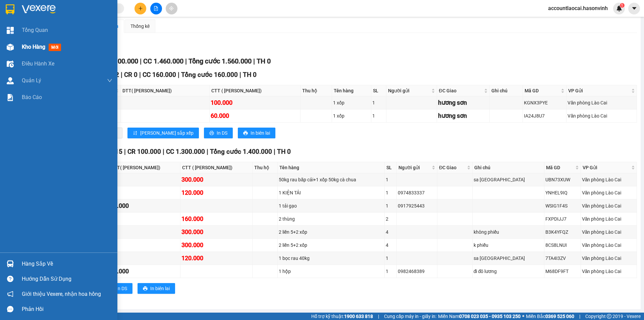 The image size is (644, 320). What do you see at coordinates (10, 30) in the screenshot?
I see `img: dashboard-icon` at bounding box center [10, 30].